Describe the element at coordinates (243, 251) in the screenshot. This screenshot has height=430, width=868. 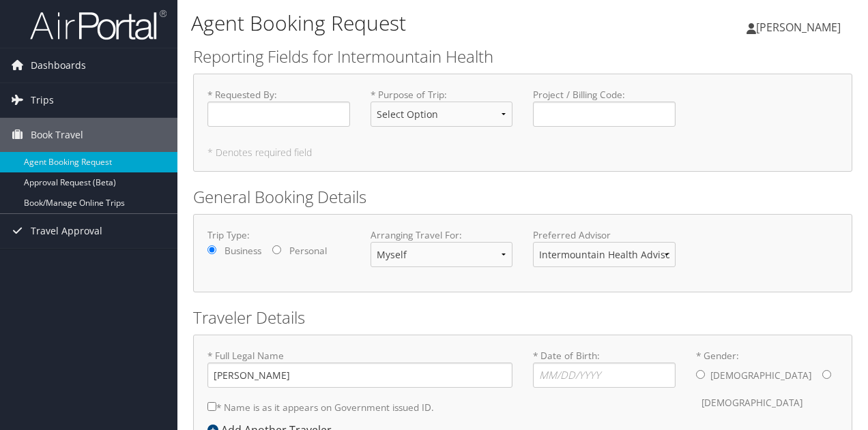
I see `label: Business` at that location.